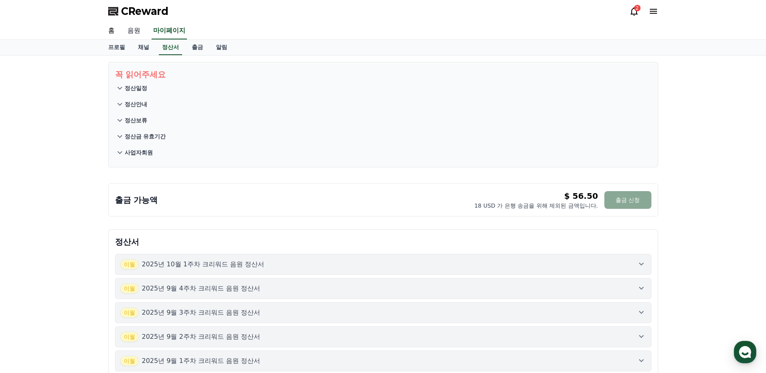  What do you see at coordinates (637, 8) in the screenshot?
I see `div: 2` at bounding box center [637, 8].